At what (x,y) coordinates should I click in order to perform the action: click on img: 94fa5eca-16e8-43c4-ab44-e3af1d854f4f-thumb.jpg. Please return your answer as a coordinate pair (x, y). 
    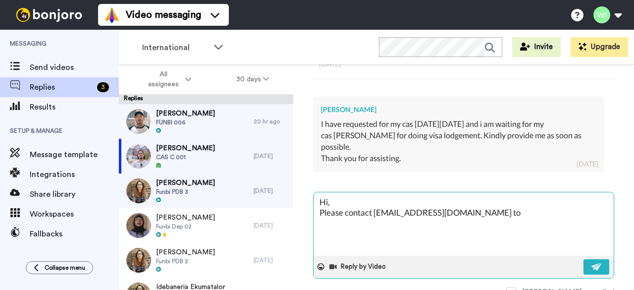
    Looking at the image, I should click on (139, 225).